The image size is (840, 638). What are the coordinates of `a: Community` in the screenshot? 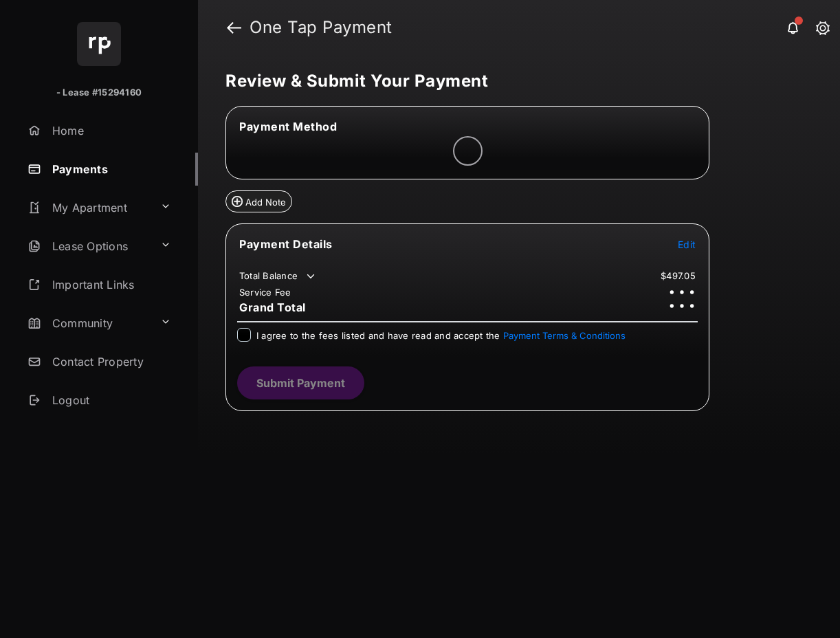 It's located at (88, 323).